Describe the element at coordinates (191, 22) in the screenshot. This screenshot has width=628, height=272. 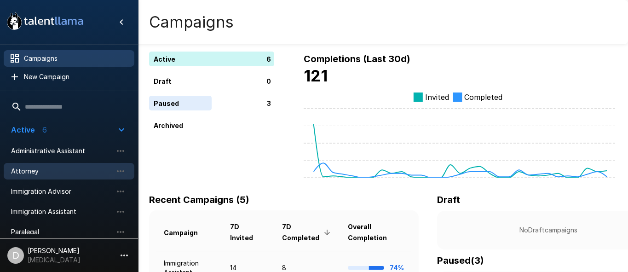
I see `h4: Campaigns` at that location.